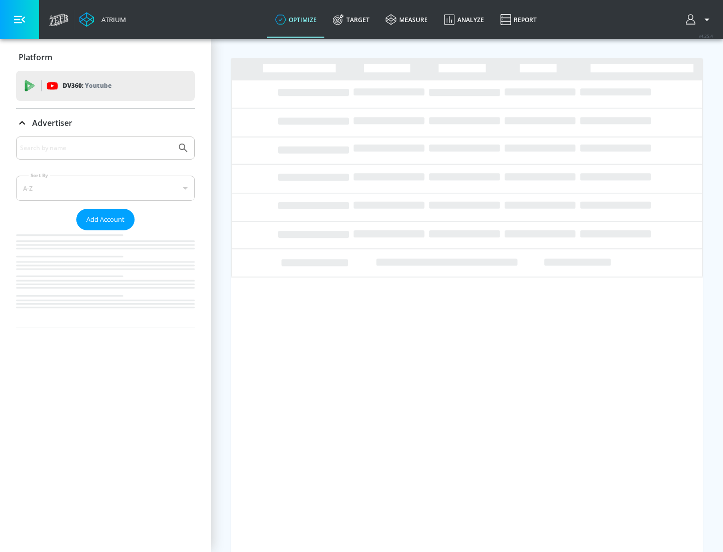  Describe the element at coordinates (105, 57) in the screenshot. I see `div: Platform` at that location.